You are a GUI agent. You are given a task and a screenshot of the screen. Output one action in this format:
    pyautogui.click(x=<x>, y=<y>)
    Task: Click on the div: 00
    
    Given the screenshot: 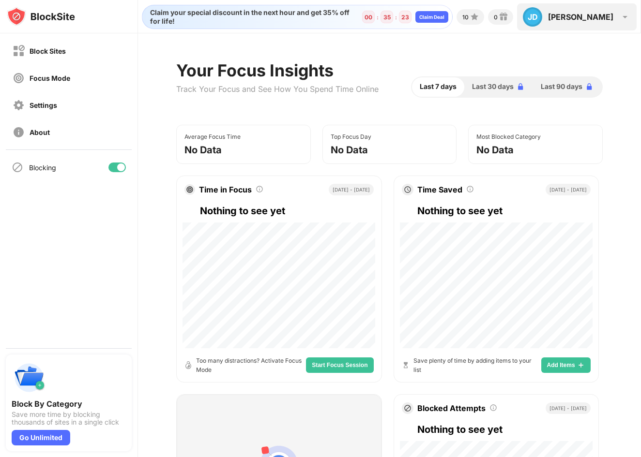 What is the action you would take?
    pyautogui.click(x=368, y=17)
    